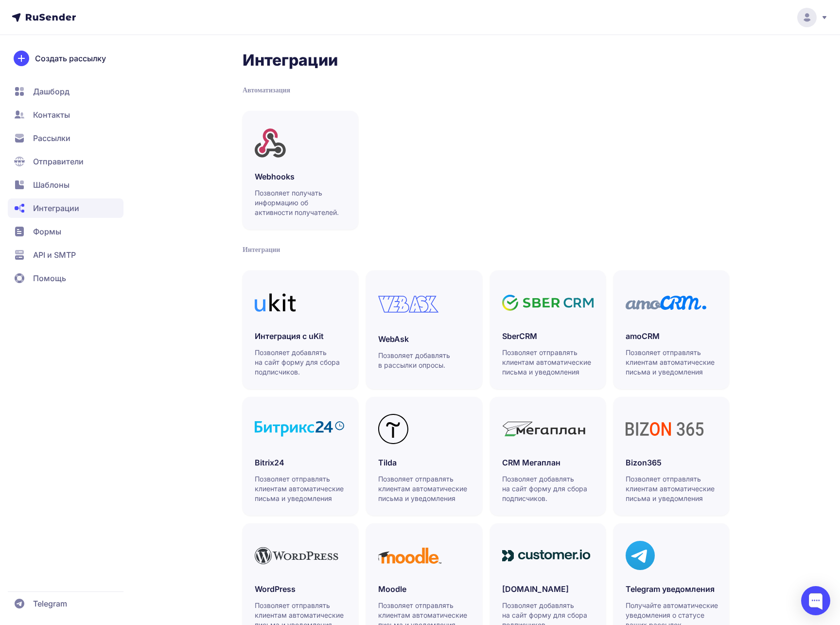  Describe the element at coordinates (300, 170) in the screenshot. I see `a: WebhooksПозволяет получать информацию об активности получателей.` at that location.